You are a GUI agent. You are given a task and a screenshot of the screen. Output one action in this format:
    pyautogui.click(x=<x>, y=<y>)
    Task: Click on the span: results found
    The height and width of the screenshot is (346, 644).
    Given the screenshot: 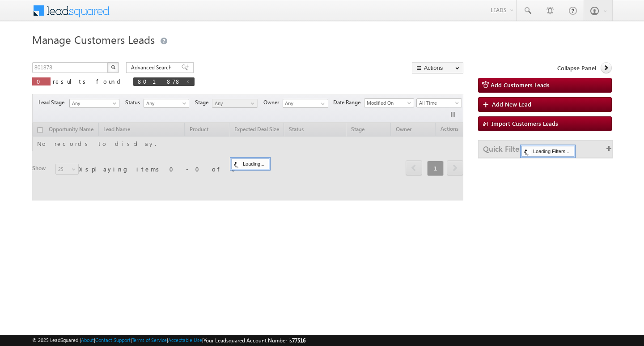 What is the action you would take?
    pyautogui.click(x=88, y=81)
    